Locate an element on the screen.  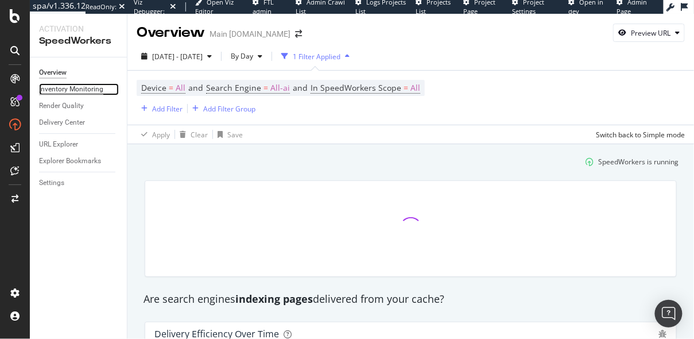
a: Delivery Center is located at coordinates (79, 122).